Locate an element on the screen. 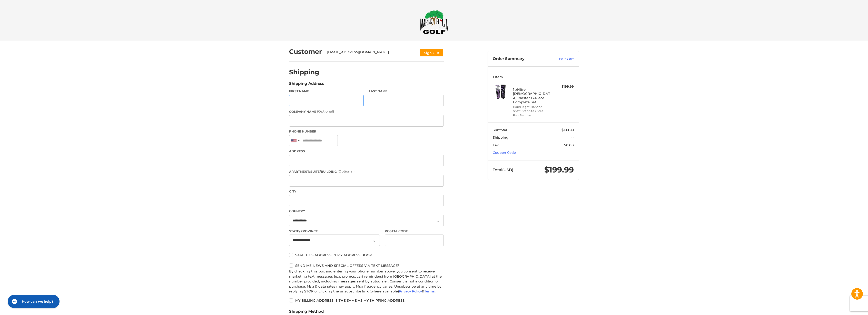 The width and height of the screenshot is (868, 315). label: Apartment/Suite/Building is located at coordinates (366, 172).